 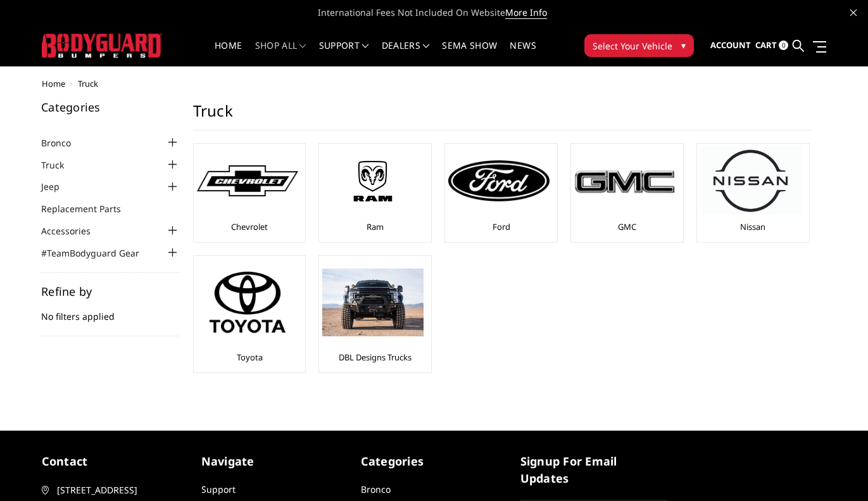 What do you see at coordinates (53, 84) in the screenshot?
I see `span: Home` at bounding box center [53, 84].